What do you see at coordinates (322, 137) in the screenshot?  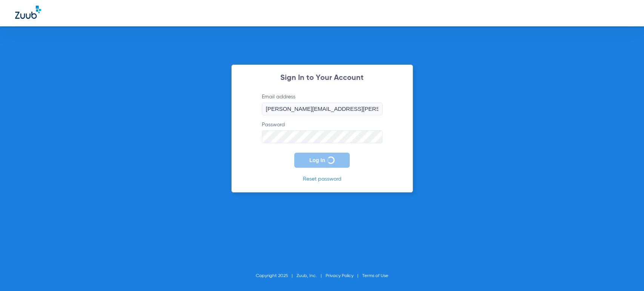 I see `input: Password` at bounding box center [322, 137].